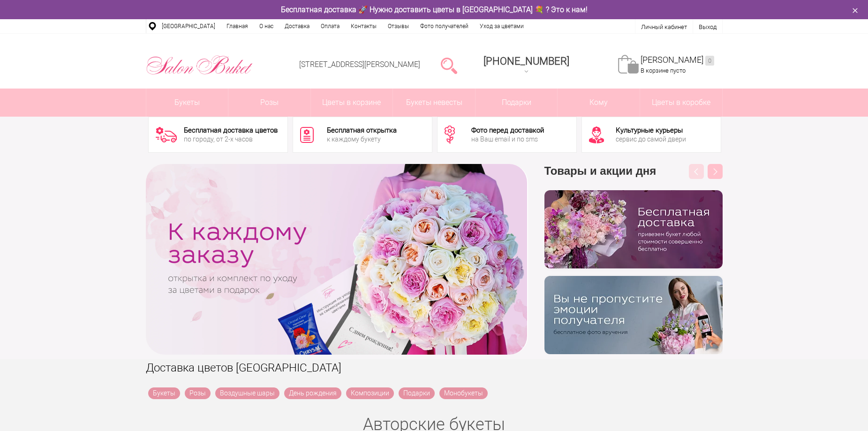 The width and height of the screenshot is (868, 431). I want to click on a: День рождения, so click(313, 393).